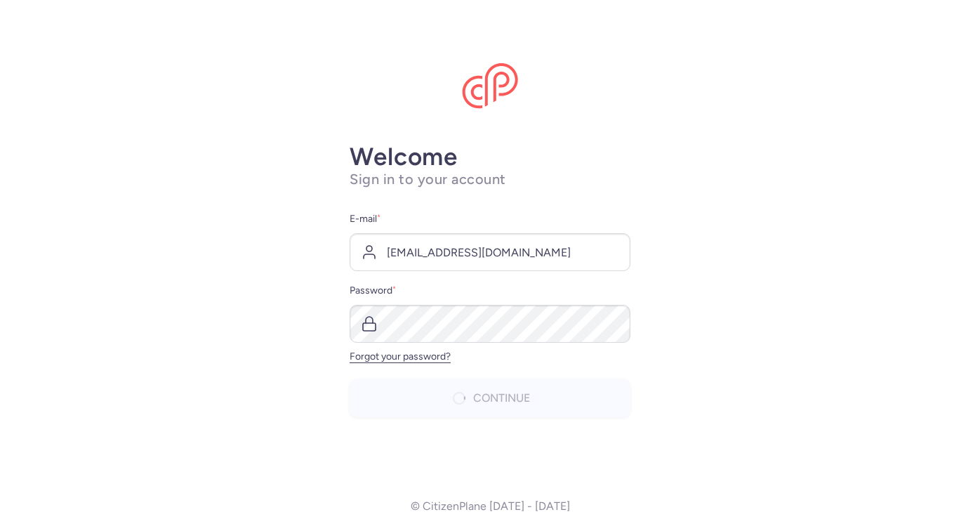  What do you see at coordinates (490, 291) in the screenshot?
I see `label: Password` at bounding box center [490, 291].